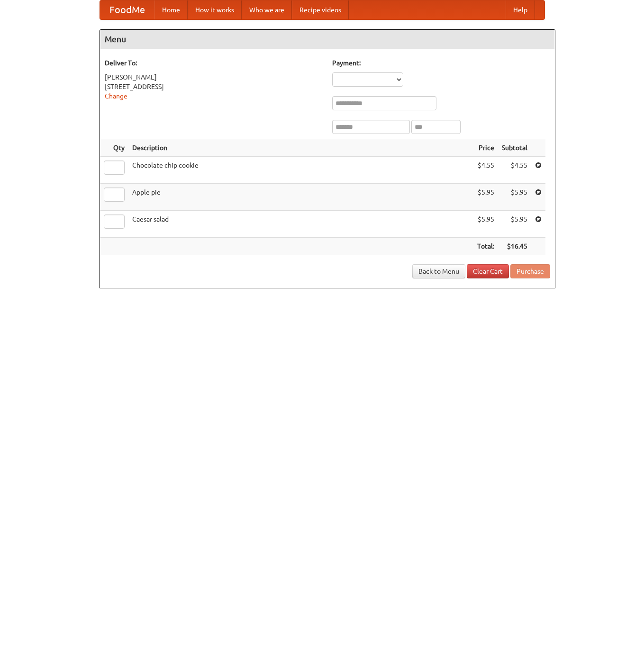 This screenshot has height=670, width=644. What do you see at coordinates (521, 10) in the screenshot?
I see `a: Help` at bounding box center [521, 10].